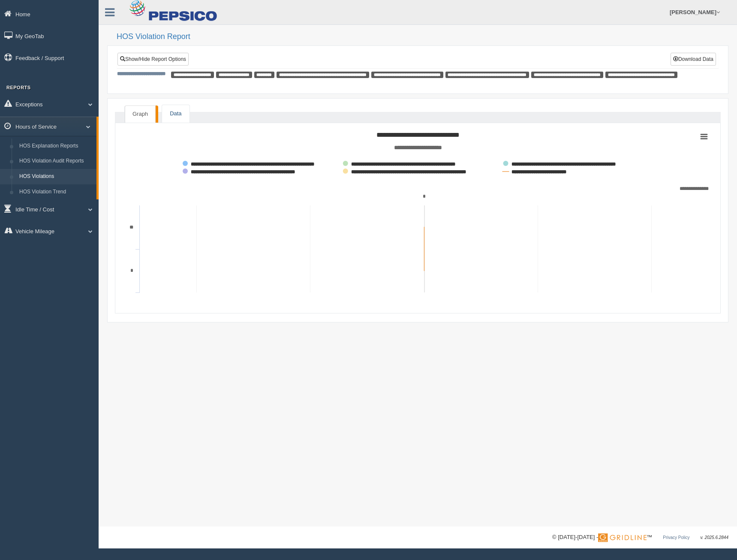 Image resolution: width=737 pixels, height=560 pixels. Describe the element at coordinates (175, 113) in the screenshot. I see `a: Data` at that location.